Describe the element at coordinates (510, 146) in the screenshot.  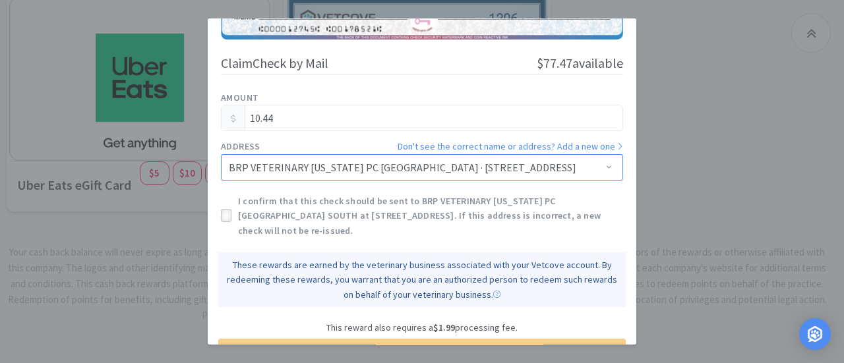
I see `a: Don't see the correct name or address? Add a new one` at that location.